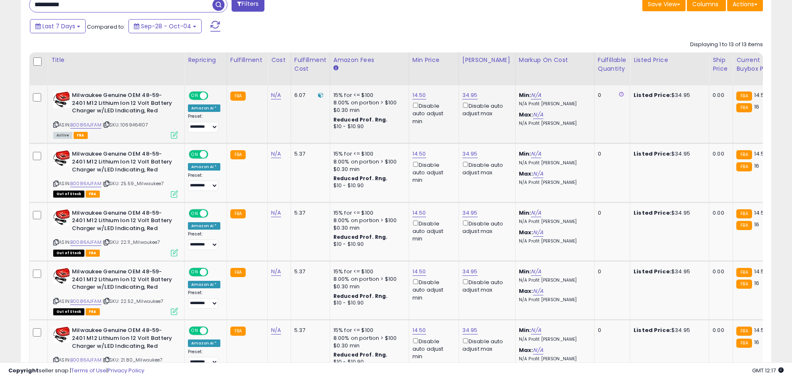 Image resolution: width=792 pixels, height=379 pixels. I want to click on a: Privacy Policy, so click(126, 370).